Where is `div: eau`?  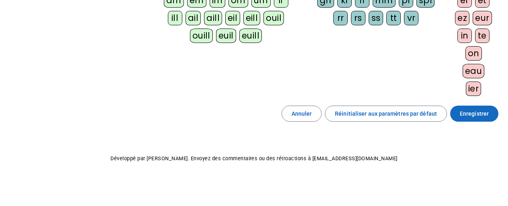 div: eau is located at coordinates (474, 71).